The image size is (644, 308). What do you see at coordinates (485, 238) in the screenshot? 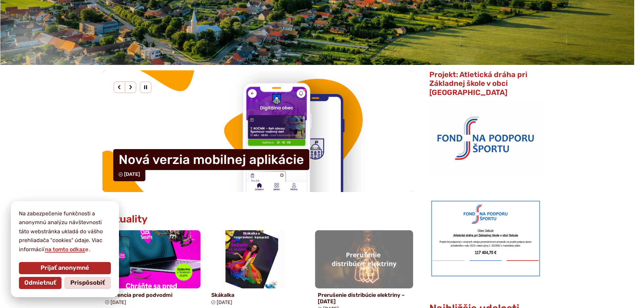
I see `img: draha.png` at bounding box center [485, 238].